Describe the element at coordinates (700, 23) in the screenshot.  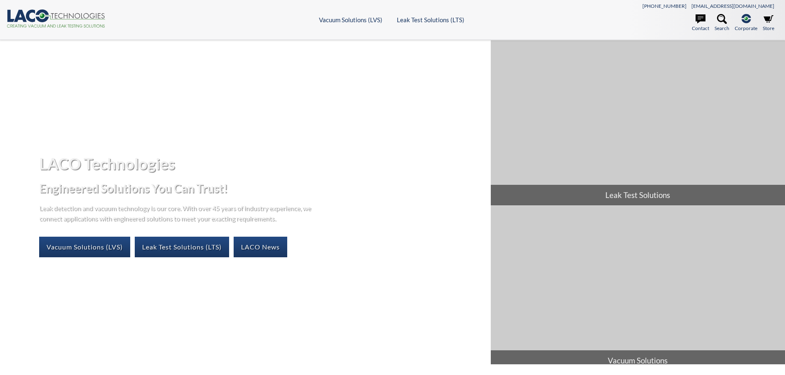
I see `a: Contact` at that location.